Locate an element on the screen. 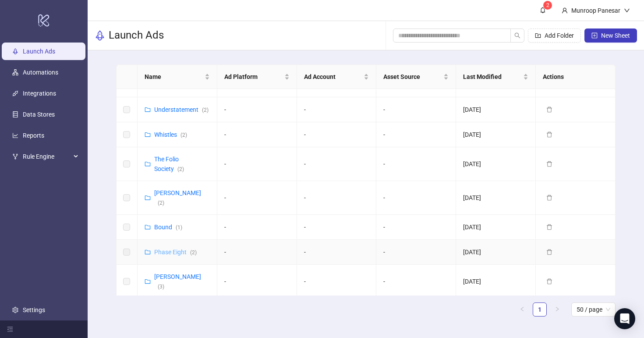  span: fork is located at coordinates (15, 156).